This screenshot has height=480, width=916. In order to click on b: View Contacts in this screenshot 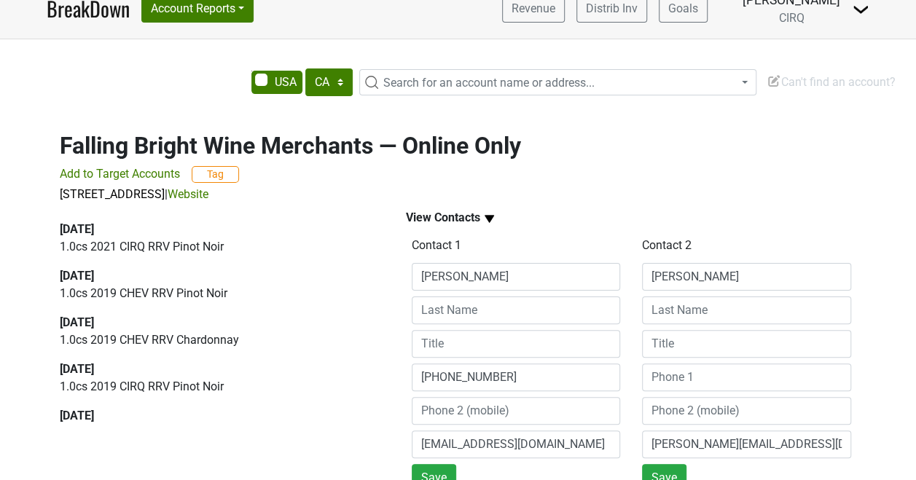, I will do `click(443, 217)`.